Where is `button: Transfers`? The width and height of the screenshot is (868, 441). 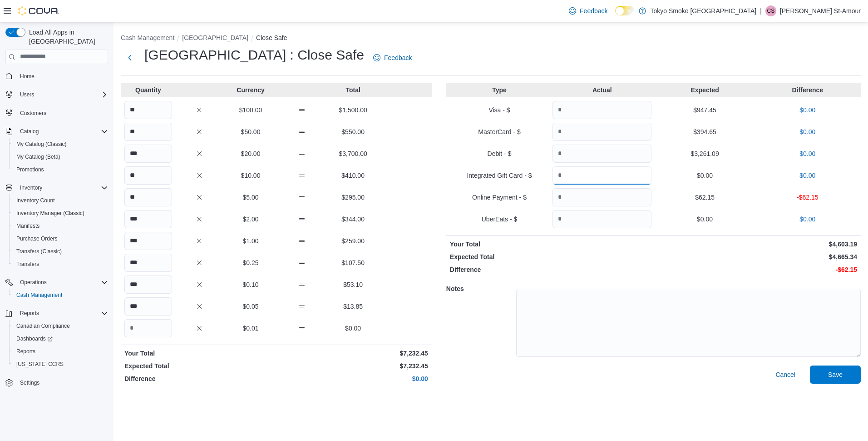
button: Transfers is located at coordinates (60, 264).